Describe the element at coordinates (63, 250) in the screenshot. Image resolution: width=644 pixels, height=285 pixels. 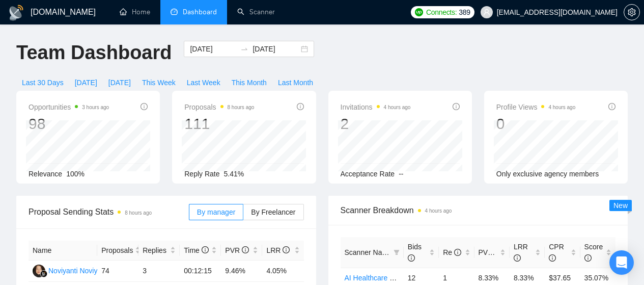
I see `th: Name` at that location.